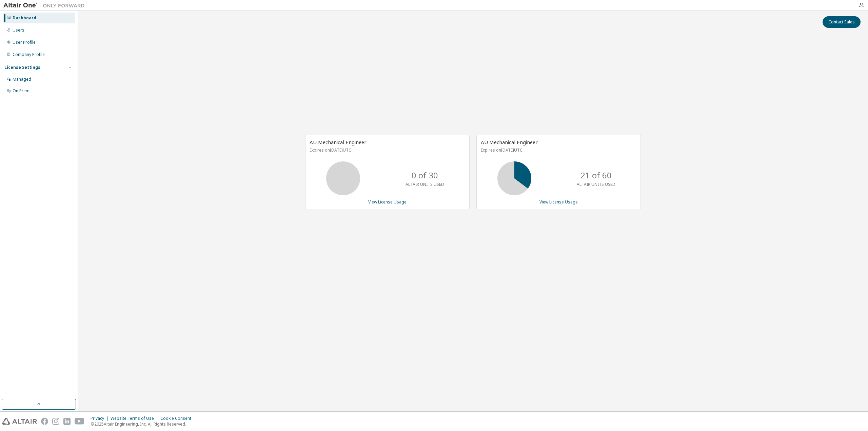 This screenshot has height=431, width=868. What do you see at coordinates (18, 30) in the screenshot?
I see `div: Users` at bounding box center [18, 30].